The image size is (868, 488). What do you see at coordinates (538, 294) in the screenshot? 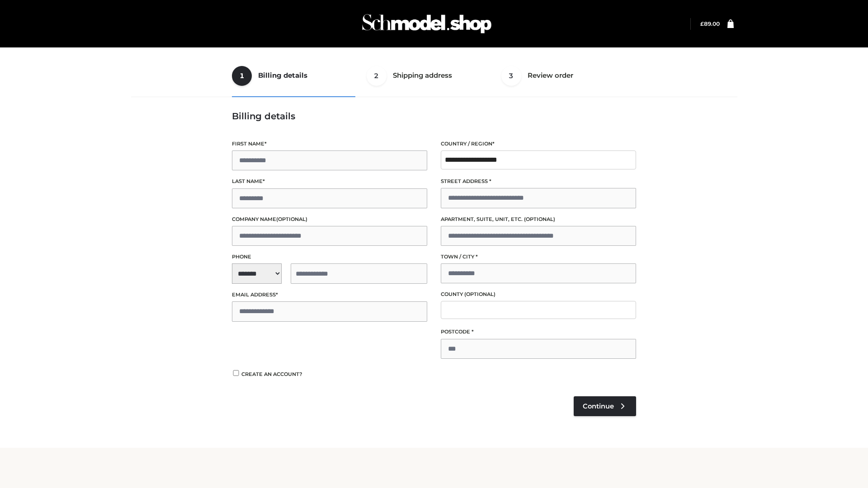
I see `label: County` at bounding box center [538, 294].